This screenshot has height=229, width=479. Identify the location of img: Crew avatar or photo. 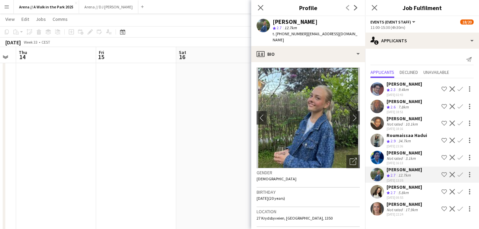
(308, 118).